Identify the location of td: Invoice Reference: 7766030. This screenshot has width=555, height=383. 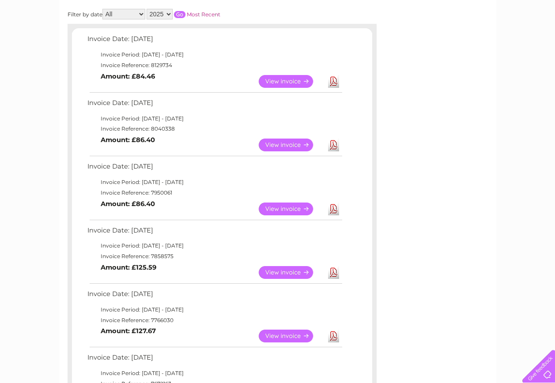
(214, 320).